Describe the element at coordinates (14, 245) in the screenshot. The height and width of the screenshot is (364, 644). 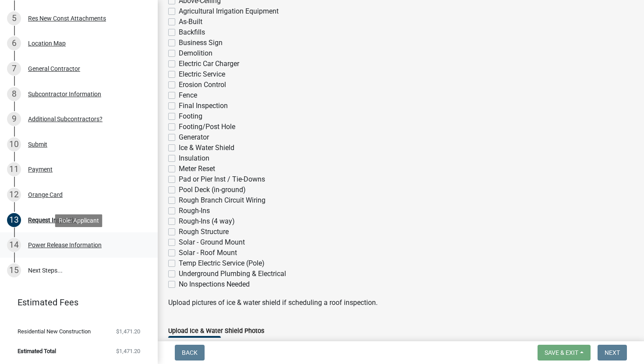
I see `div: 14` at that location.